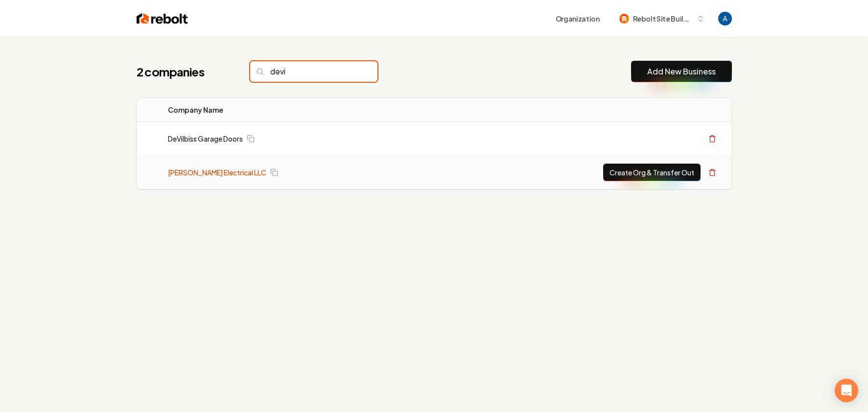  Describe the element at coordinates (682, 72) in the screenshot. I see `a: Add New Business` at that location.